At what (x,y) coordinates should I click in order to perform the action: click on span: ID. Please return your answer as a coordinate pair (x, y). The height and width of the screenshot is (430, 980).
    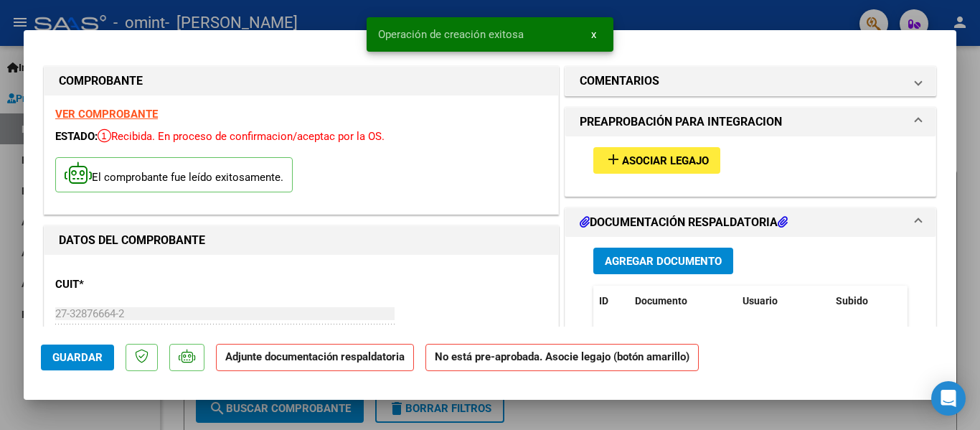
    Looking at the image, I should click on (603, 301).